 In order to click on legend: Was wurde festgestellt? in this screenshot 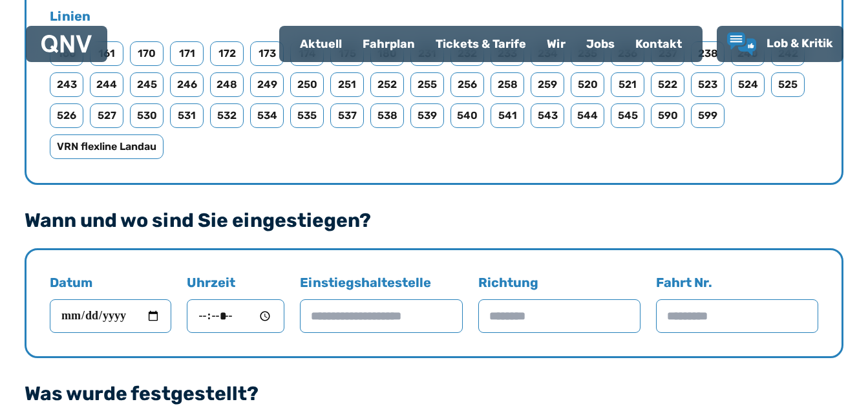, I will do `click(142, 393)`.